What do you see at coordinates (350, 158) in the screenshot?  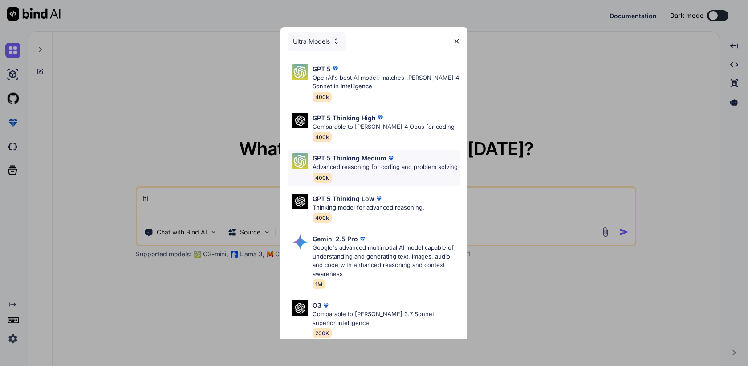 I see `p: GPT 5 Thinking Medium` at bounding box center [350, 158].